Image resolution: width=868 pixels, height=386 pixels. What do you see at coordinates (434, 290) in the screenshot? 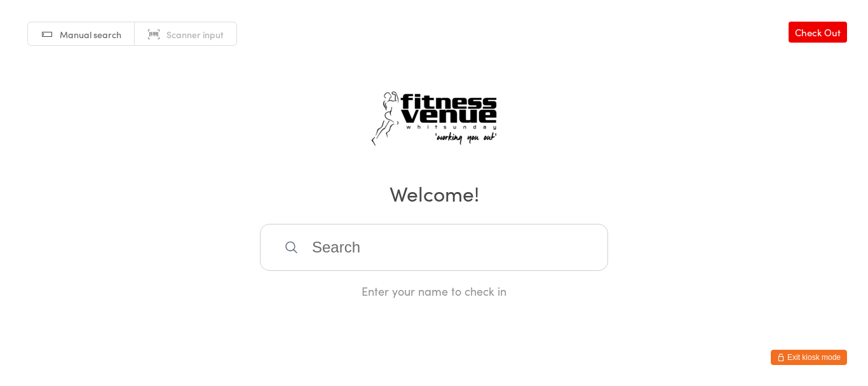
I see `div: Enter your name to check in` at bounding box center [434, 290].